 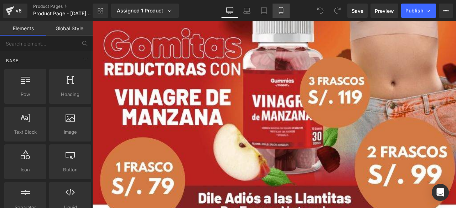 What do you see at coordinates (70, 94) in the screenshot?
I see `span: Heading` at bounding box center [70, 94].